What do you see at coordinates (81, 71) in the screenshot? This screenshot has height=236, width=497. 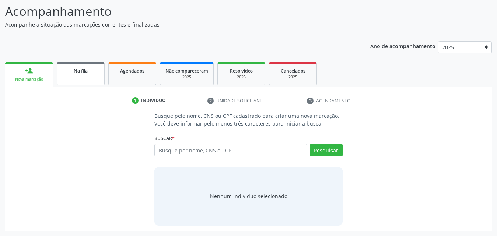 I see `span: Na fila` at bounding box center [81, 71].